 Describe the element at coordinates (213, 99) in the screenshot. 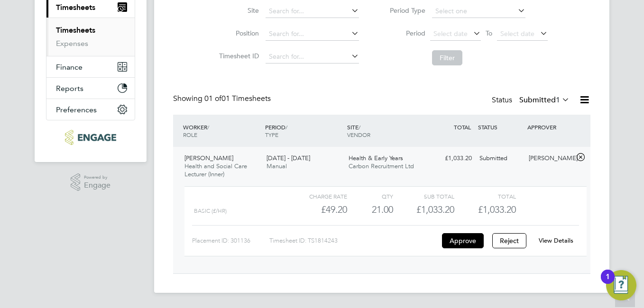

I see `span: 01 of` at that location.